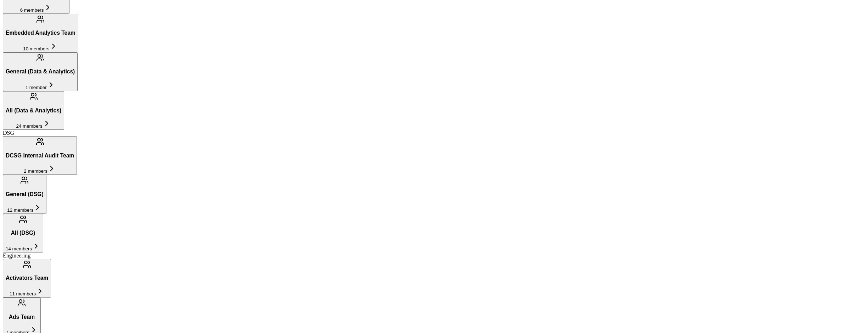 The image size is (868, 333). Describe the element at coordinates (35, 171) in the screenshot. I see `span: 2 members` at that location.